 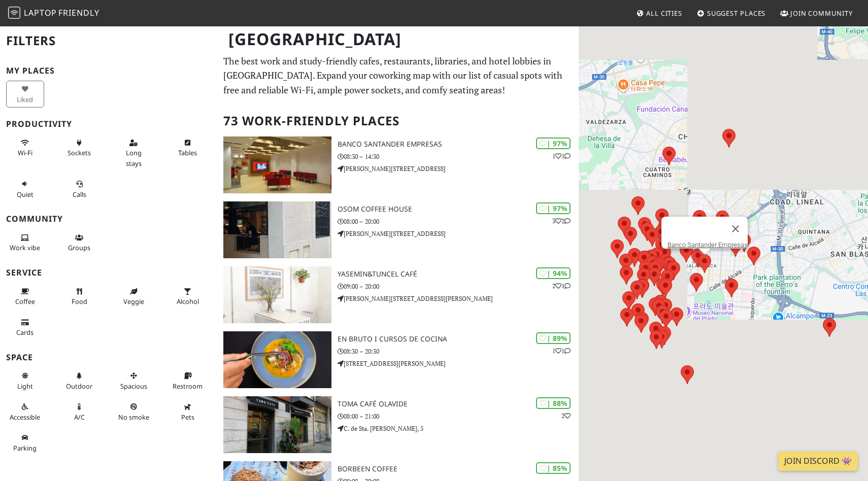 I want to click on button: Veggie, so click(x=133, y=296).